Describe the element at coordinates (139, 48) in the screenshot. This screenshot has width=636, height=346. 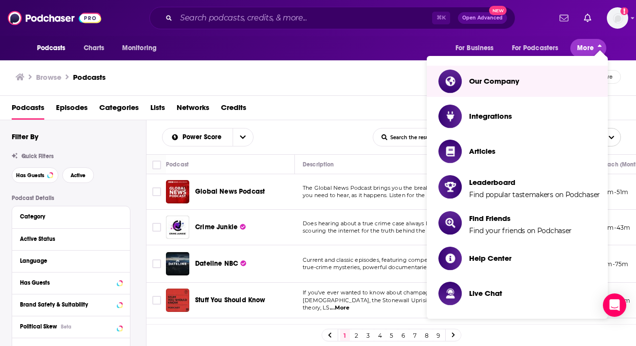
I see `span: Monitoring` at that location.